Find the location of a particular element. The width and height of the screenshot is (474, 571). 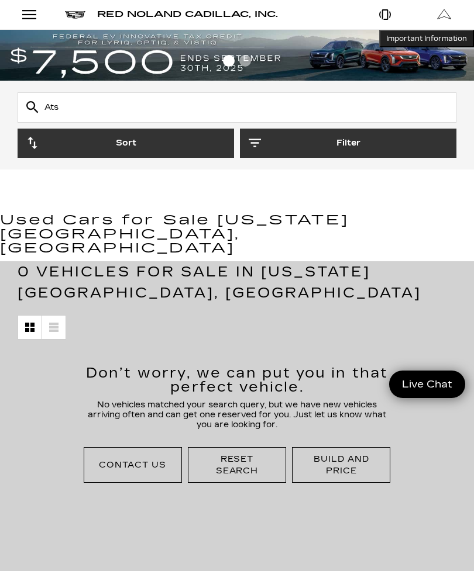

button: Filter is located at coordinates (348, 143).